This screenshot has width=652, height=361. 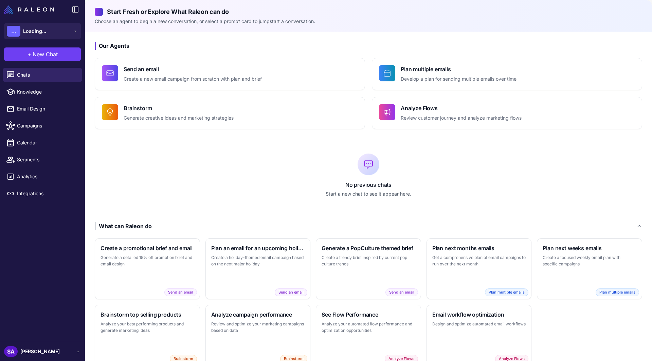 What do you see at coordinates (368, 327) in the screenshot?
I see `p: Analyze your automated flow performance and optimization opportunities` at bounding box center [368, 327].